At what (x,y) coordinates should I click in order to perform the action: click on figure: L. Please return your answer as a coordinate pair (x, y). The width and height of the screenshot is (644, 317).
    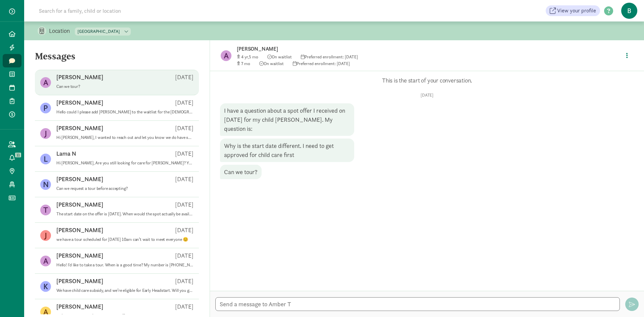
    Looking at the image, I should click on (46, 159).